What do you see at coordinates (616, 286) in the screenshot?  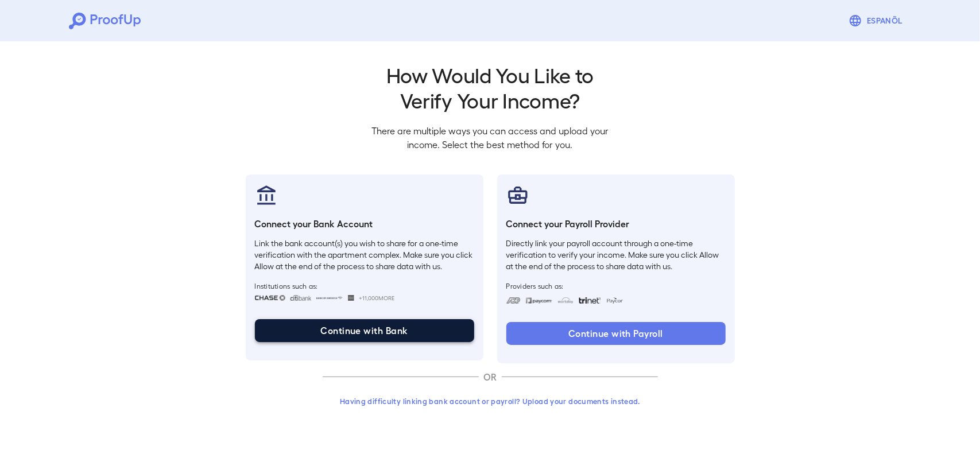 I see `span: Providers such as:` at bounding box center [616, 286].